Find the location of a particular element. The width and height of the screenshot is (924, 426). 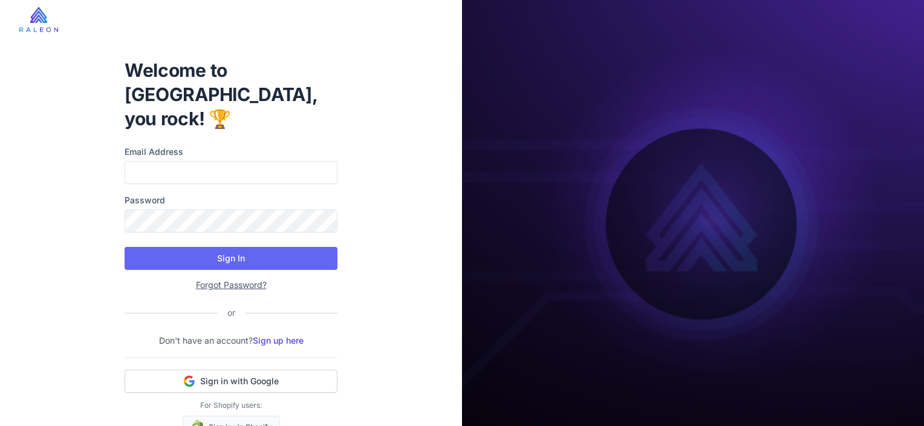

label: Password is located at coordinates (231, 200).